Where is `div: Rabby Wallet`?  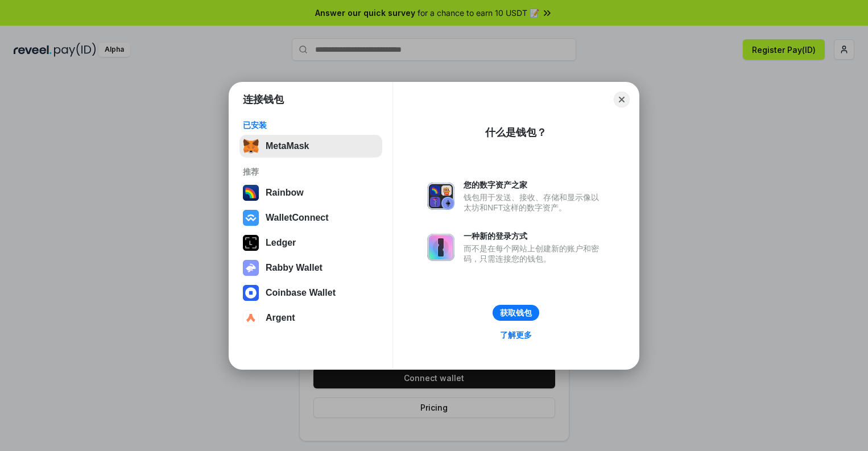 div: Rabby Wallet is located at coordinates (294, 268).